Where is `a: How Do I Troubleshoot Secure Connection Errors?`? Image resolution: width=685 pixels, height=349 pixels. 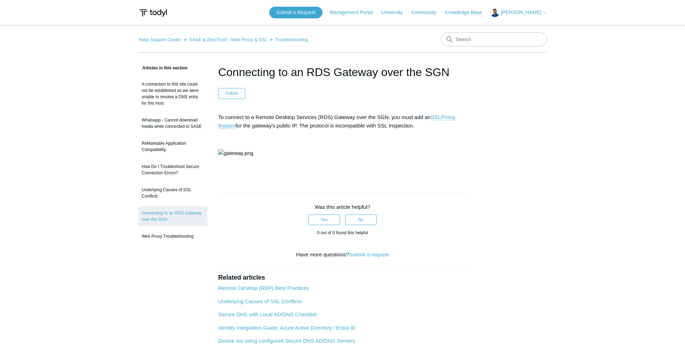
a: How Do I Troubleshoot Secure Connection Errors? is located at coordinates (173, 170).